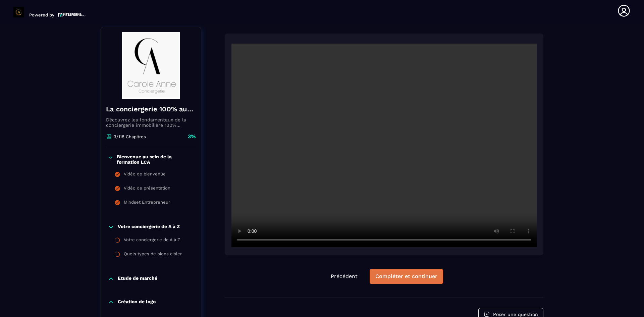  What do you see at coordinates (19, 12) in the screenshot?
I see `img: logo-branding` at bounding box center [19, 12].